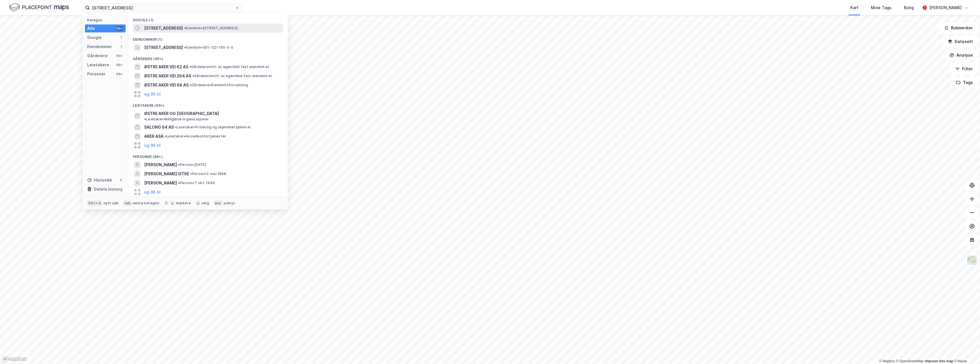  What do you see at coordinates (159, 127) in the screenshot?
I see `span: SALONG 64 AS` at bounding box center [159, 127].